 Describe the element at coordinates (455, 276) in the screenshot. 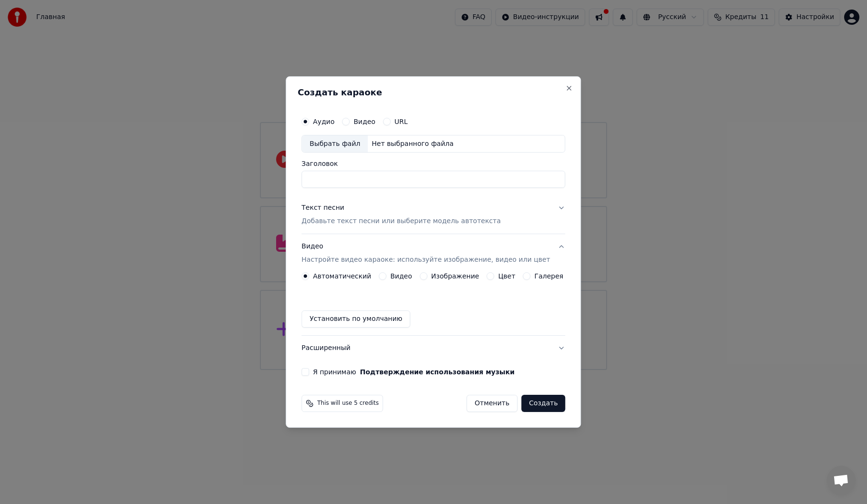

I see `label: Изображение` at that location.